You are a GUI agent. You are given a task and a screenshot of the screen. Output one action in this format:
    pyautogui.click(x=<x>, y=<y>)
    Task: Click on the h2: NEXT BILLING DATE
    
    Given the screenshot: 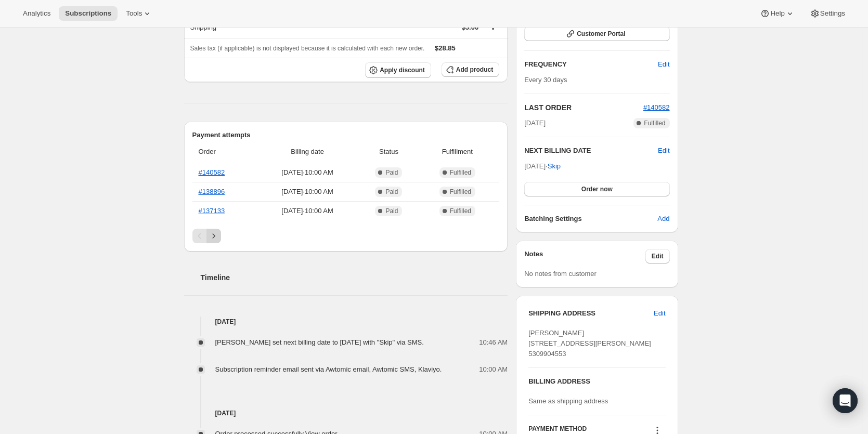 What is the action you would take?
    pyautogui.click(x=591, y=150)
    